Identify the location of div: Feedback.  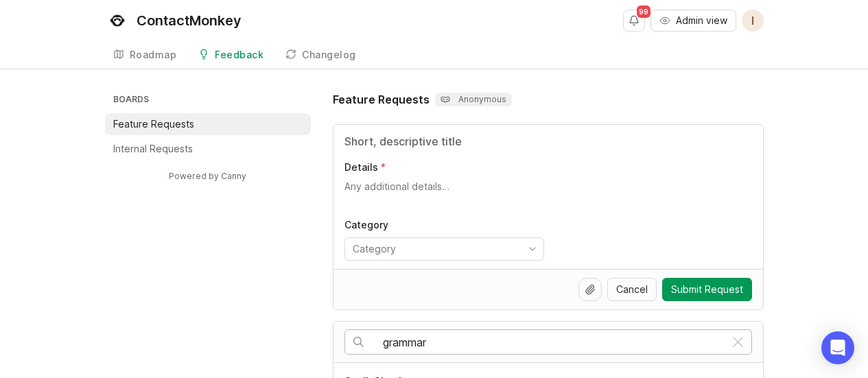
(239, 55).